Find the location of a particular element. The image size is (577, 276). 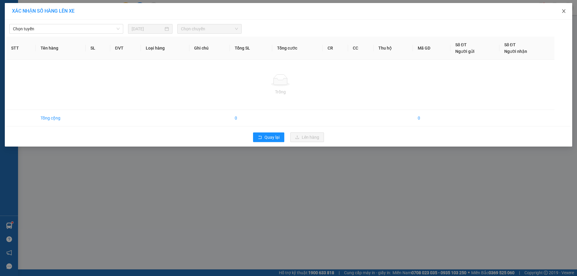

th: Mã GD is located at coordinates (432, 48).